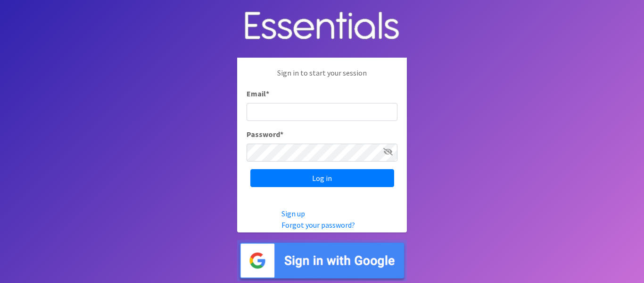  What do you see at coordinates (265, 134) in the screenshot?
I see `label: Password` at bounding box center [265, 134].